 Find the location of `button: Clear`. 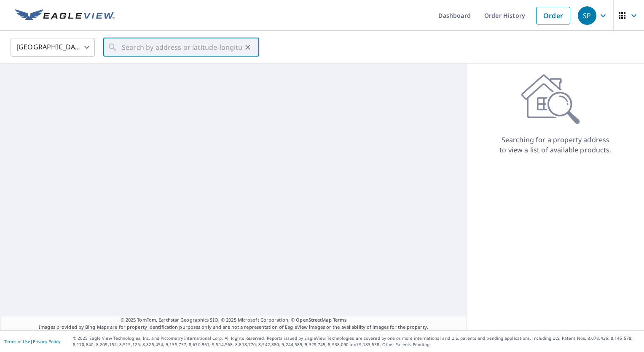

button: Clear is located at coordinates (248, 48).